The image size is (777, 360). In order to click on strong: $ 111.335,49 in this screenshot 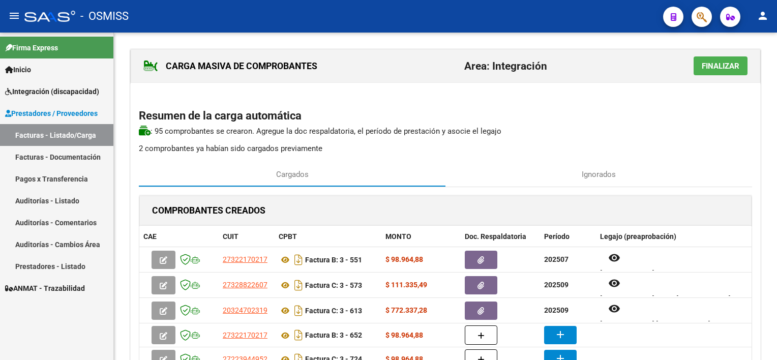, I will do `click(406, 285)`.